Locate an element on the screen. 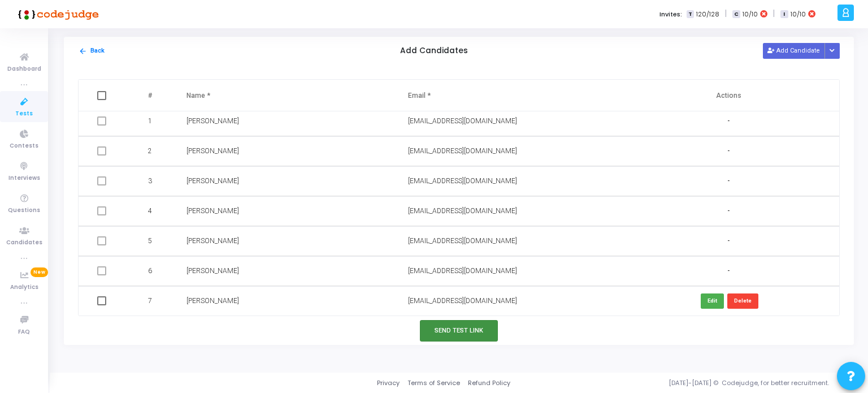  span: Candidates is located at coordinates (24, 242).